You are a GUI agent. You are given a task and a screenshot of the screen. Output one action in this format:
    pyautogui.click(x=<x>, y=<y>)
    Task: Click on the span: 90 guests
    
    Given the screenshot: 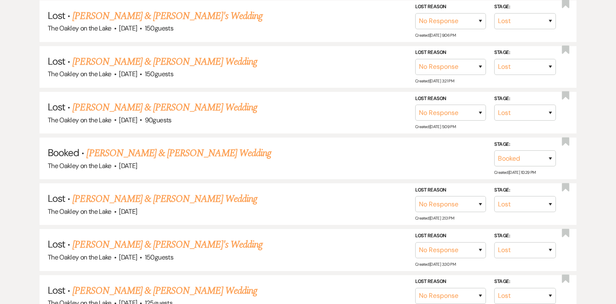 What is the action you would take?
    pyautogui.click(x=158, y=120)
    